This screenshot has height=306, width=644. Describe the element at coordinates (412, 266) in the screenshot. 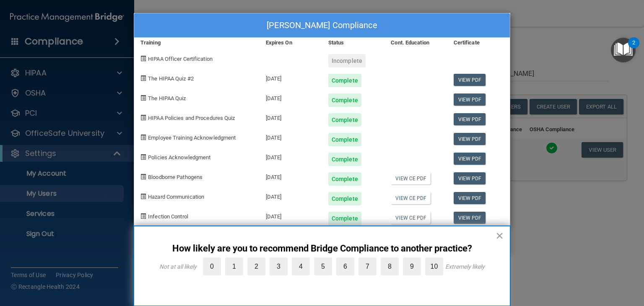

I see `label: 9` at that location.